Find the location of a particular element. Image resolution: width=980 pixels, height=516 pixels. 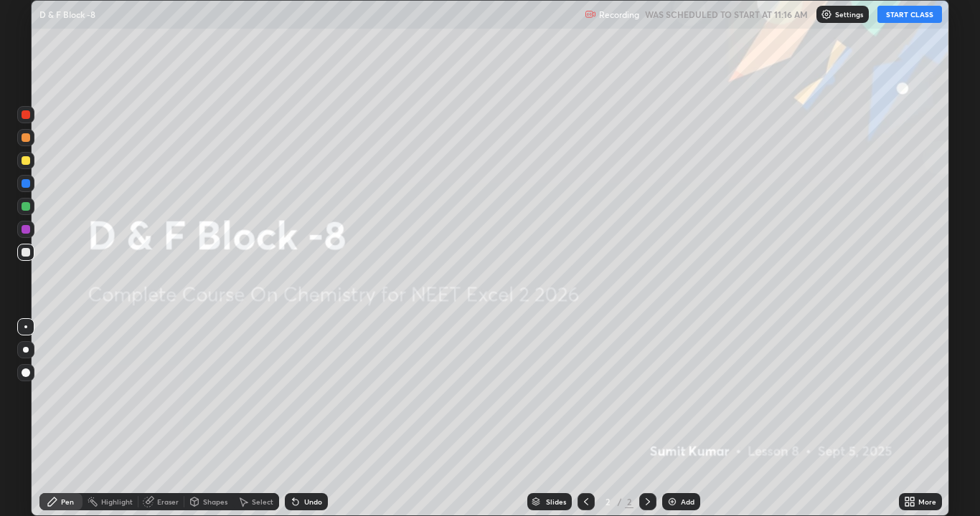

img: recording.375f2c34.svg is located at coordinates (590, 15).